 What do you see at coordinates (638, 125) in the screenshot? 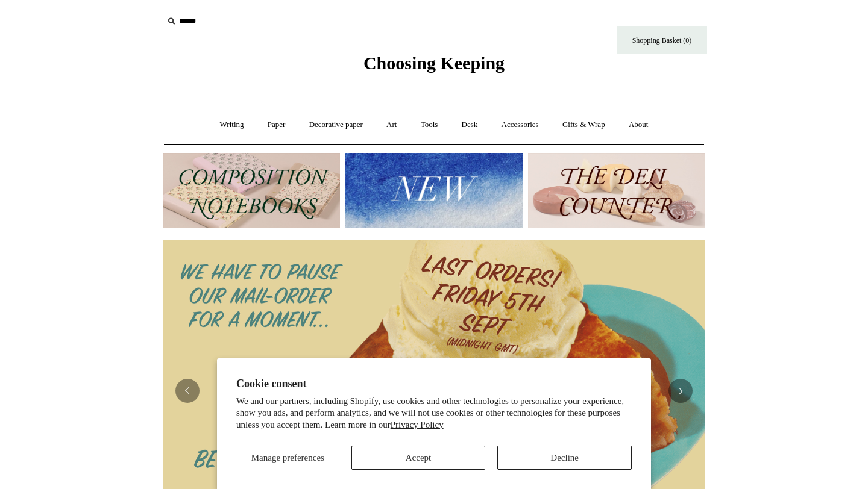
I see `a: About` at bounding box center [638, 125].